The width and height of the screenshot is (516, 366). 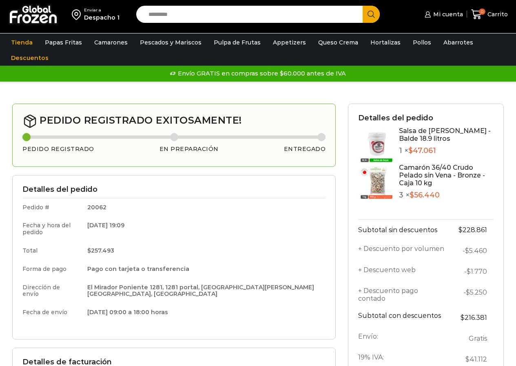 What do you see at coordinates (52, 291) in the screenshot?
I see `td: Dirección de envío` at bounding box center [52, 291].